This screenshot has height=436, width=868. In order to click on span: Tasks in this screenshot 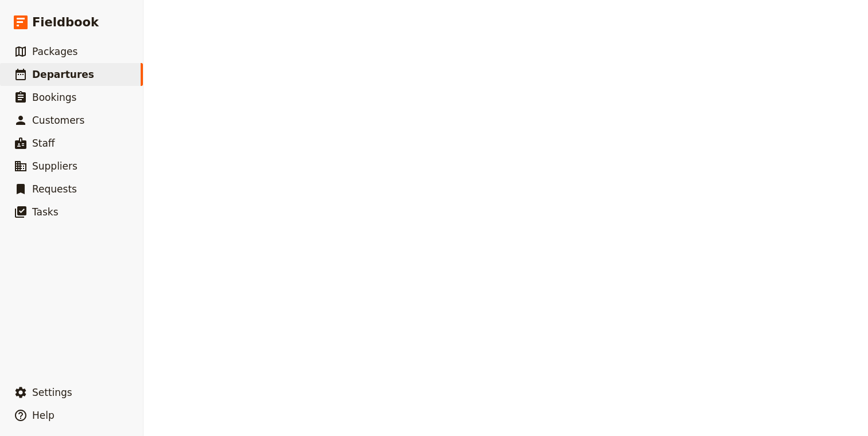, I will do `click(46, 212)`.